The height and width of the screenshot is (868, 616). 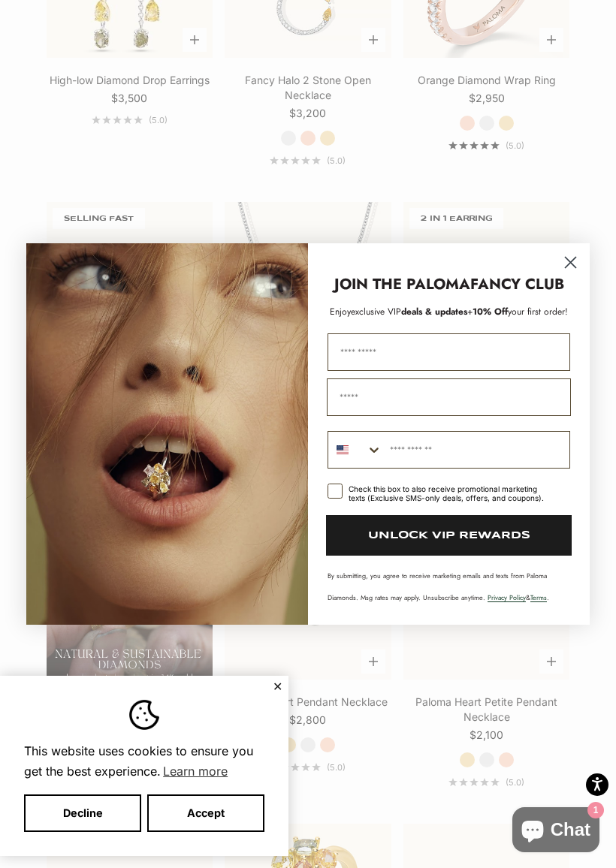 I want to click on p: By submitting, you agree to receive marketing emails and texts from Paloma Diamonds. Msg rates ma..., so click(x=448, y=587).